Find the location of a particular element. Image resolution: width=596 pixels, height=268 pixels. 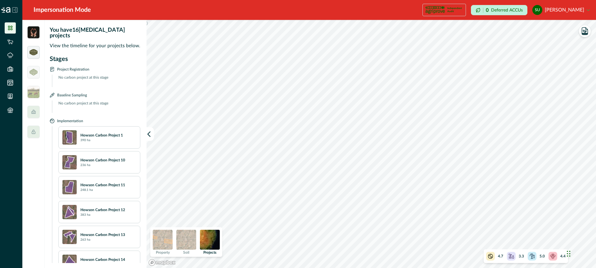

p: 0 is located at coordinates (487, 10).